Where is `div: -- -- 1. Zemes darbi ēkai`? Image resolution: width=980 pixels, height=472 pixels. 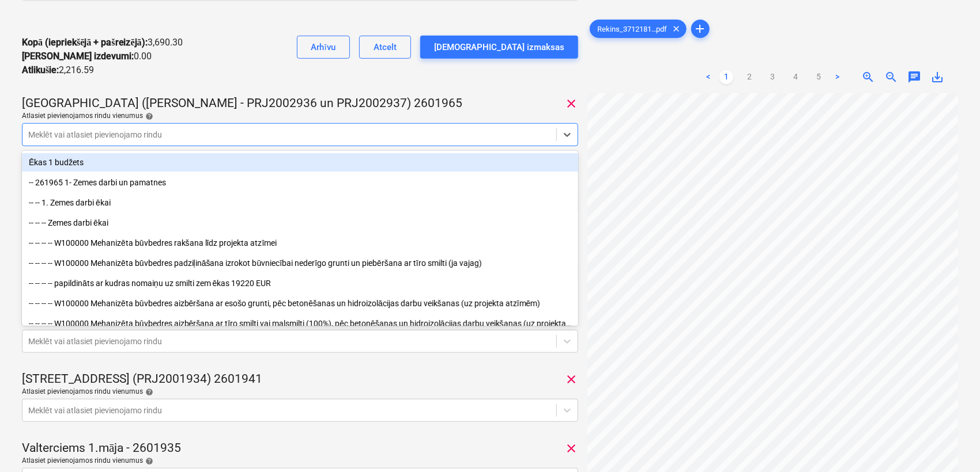 div: -- -- 1. Zemes darbi ēkai is located at coordinates (300, 203).